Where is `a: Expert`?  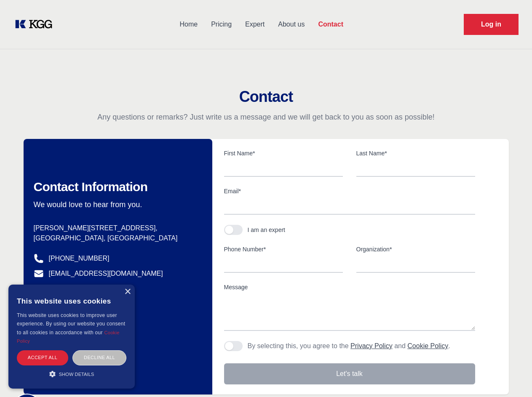
a: Expert is located at coordinates (255, 25).